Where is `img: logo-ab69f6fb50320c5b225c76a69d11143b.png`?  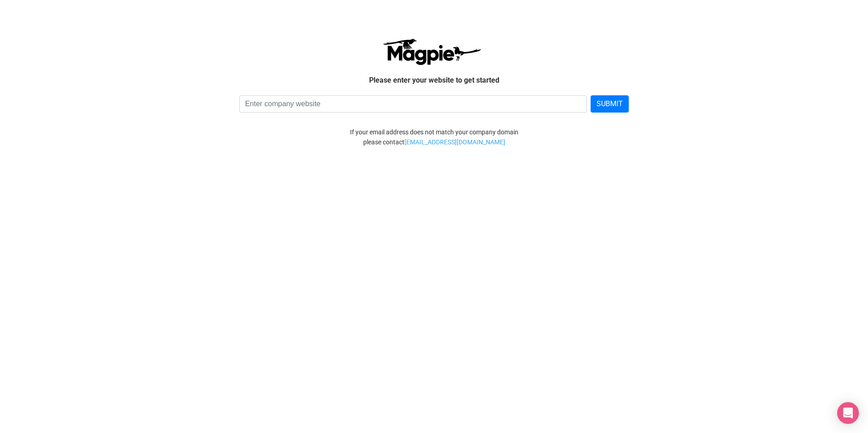
img: logo-ab69f6fb50320c5b225c76a69d11143b.png is located at coordinates (431, 52).